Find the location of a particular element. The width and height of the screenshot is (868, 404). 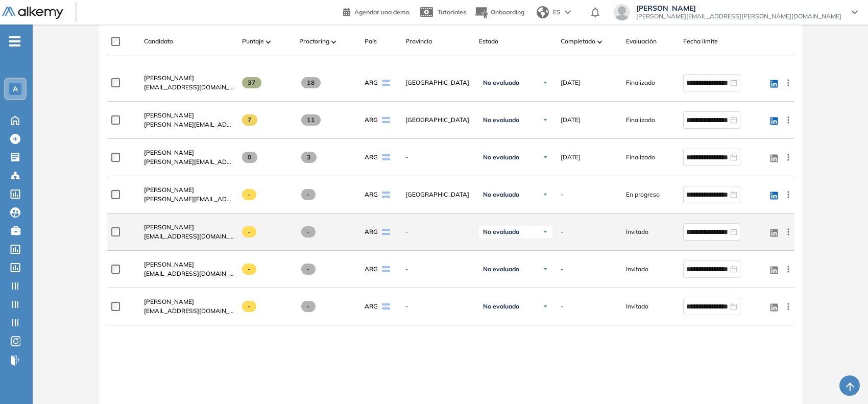

span: Agendar una demo is located at coordinates (382, 11).